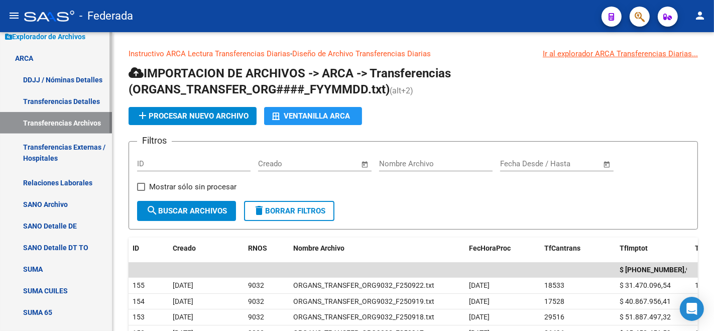  I want to click on mat-icon: search, so click(152, 210).